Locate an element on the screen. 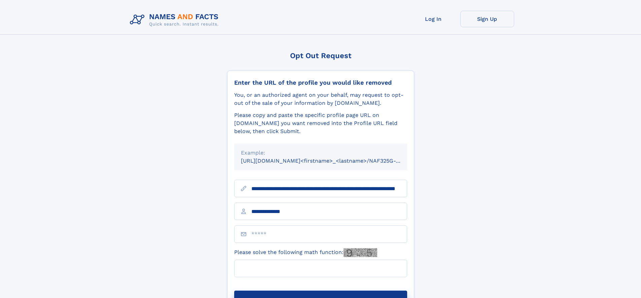 The height and width of the screenshot is (298, 641). div: Opt Out Request is located at coordinates (321, 55).